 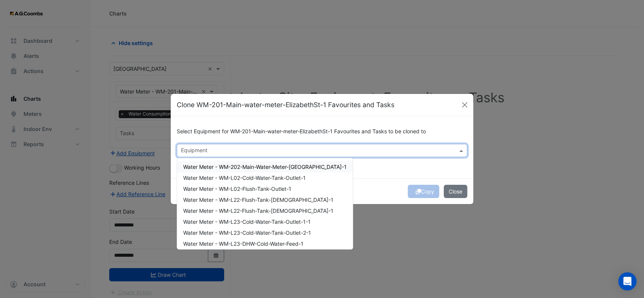 What do you see at coordinates (247, 222) in the screenshot?
I see `span: Water Meter - WM-L23-Cold-Water-Tank-Outlet-1-1` at bounding box center [247, 222].